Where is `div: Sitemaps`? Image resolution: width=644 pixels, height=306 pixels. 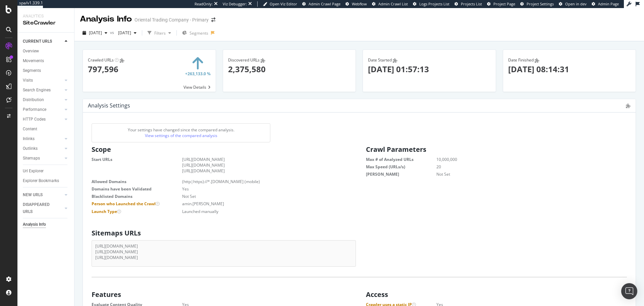
div: Sitemaps is located at coordinates (31, 158).